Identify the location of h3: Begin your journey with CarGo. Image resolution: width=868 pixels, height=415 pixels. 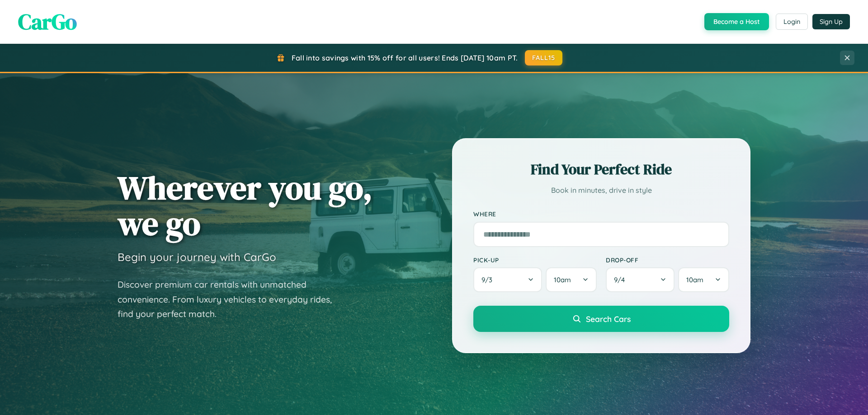
(197, 257).